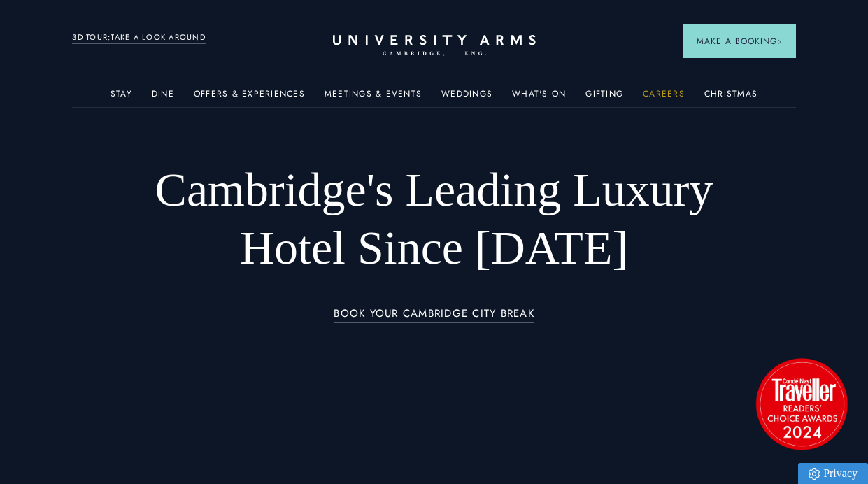 The image size is (868, 484). I want to click on a: What's On, so click(539, 98).